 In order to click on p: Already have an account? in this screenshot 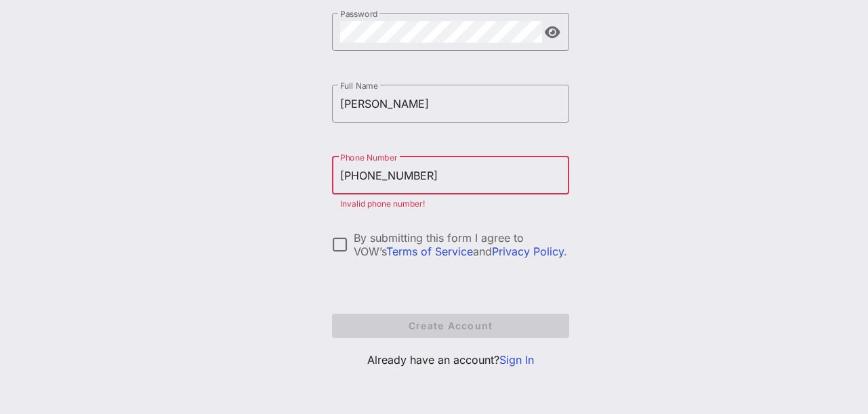, I will do `click(451, 360)`.